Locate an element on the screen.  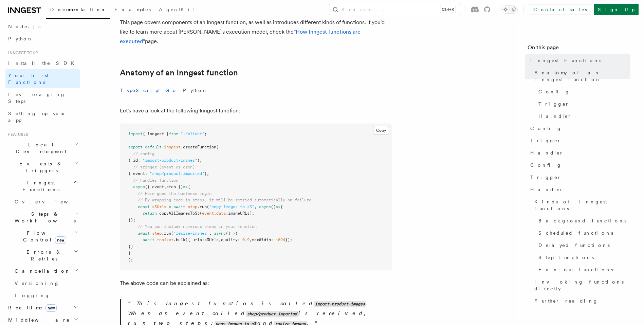
button: Realtimenew is located at coordinates (42, 308).